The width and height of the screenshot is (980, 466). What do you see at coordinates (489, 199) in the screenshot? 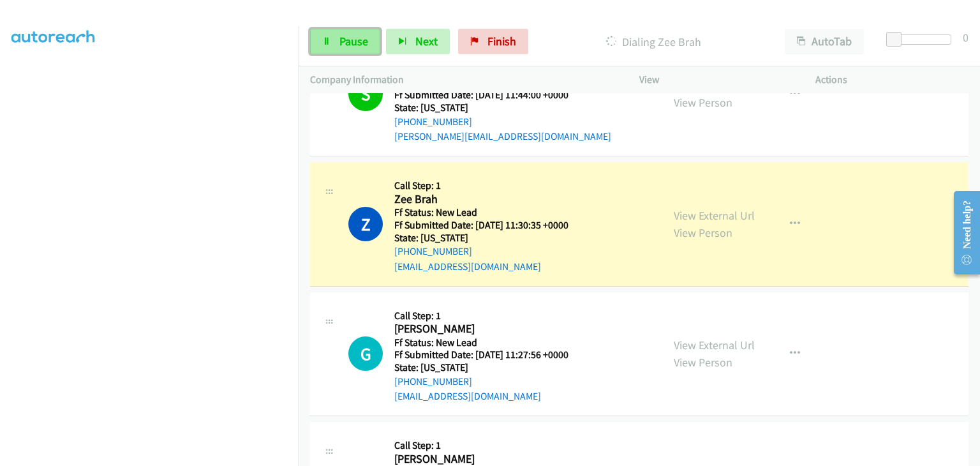
I see `h2: Zee Brah` at bounding box center [489, 199].